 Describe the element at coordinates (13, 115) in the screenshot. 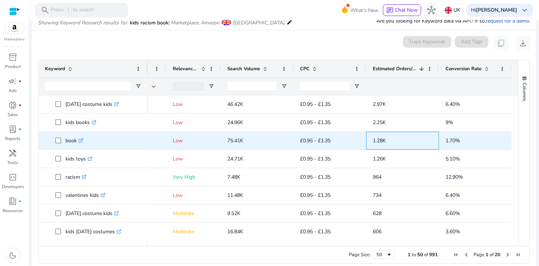

I see `p: Sales` at that location.